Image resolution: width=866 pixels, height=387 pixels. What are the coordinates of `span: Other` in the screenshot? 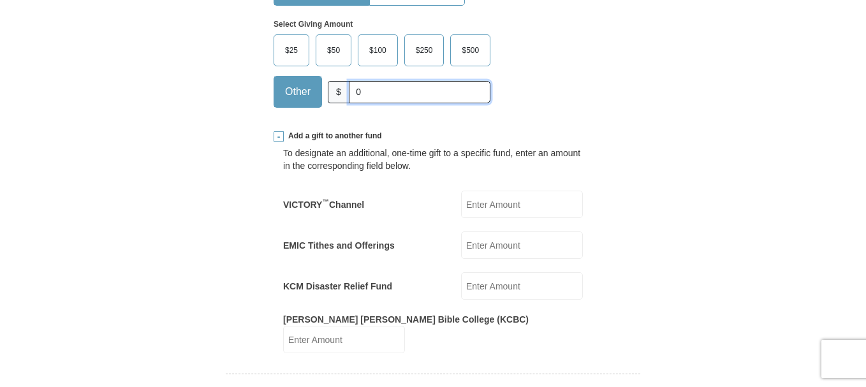 It's located at (298, 92).